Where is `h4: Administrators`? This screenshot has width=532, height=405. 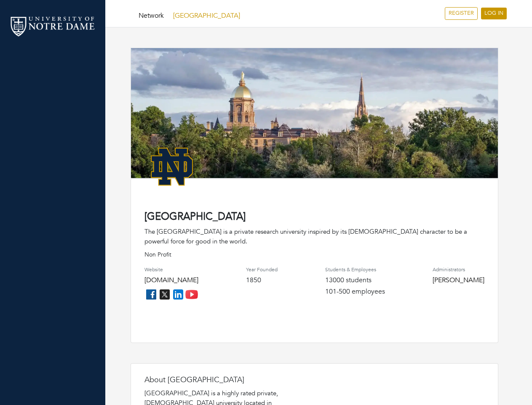 h4: Administrators is located at coordinates (458, 269).